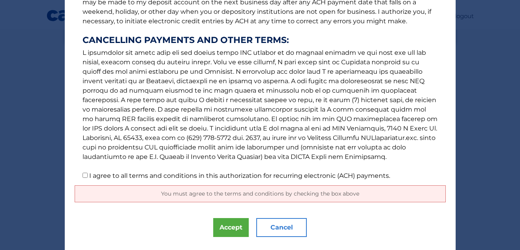 Image resolution: width=520 pixels, height=250 pixels. I want to click on button: Accept, so click(231, 228).